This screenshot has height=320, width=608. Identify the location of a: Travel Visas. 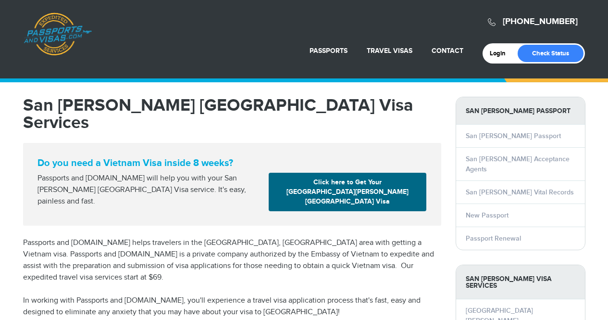
(390, 50).